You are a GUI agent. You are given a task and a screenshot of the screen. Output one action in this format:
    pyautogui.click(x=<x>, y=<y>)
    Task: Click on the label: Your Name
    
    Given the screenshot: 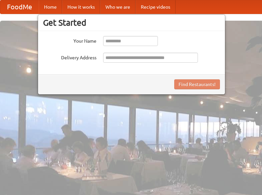 What is the action you would take?
    pyautogui.click(x=70, y=40)
    